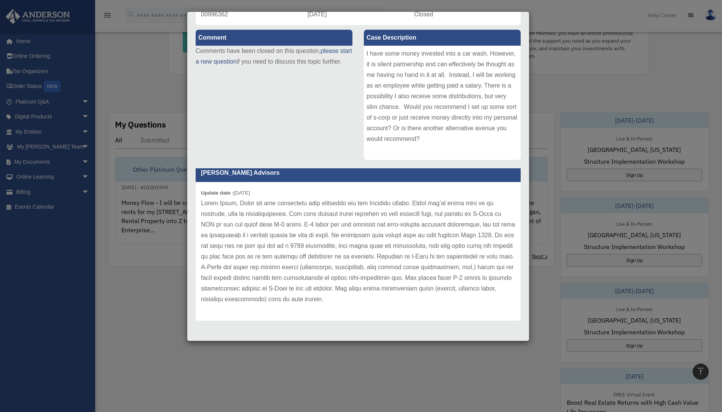 This screenshot has width=722, height=412. What do you see at coordinates (424, 14) in the screenshot?
I see `span: Closed` at bounding box center [424, 14].